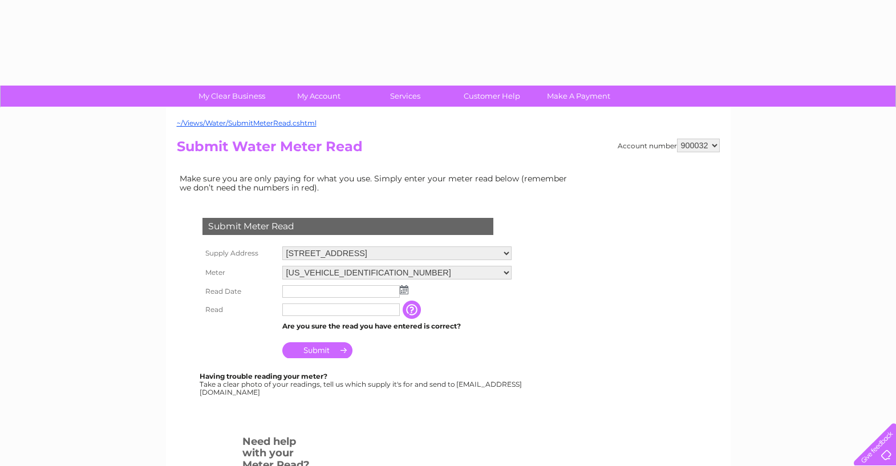 This screenshot has width=896, height=466. Describe the element at coordinates (317, 350) in the screenshot. I see `input: Submit` at that location.